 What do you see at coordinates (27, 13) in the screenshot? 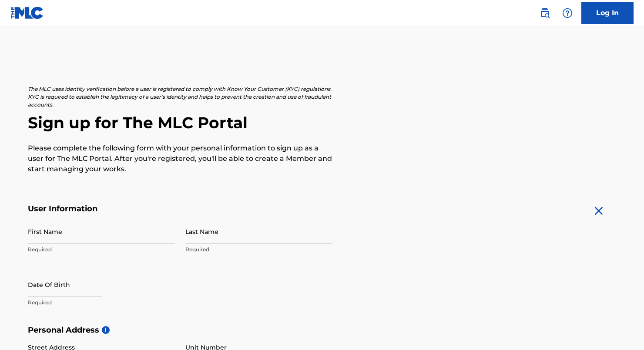
I see `img: MLC Logo` at bounding box center [27, 13].